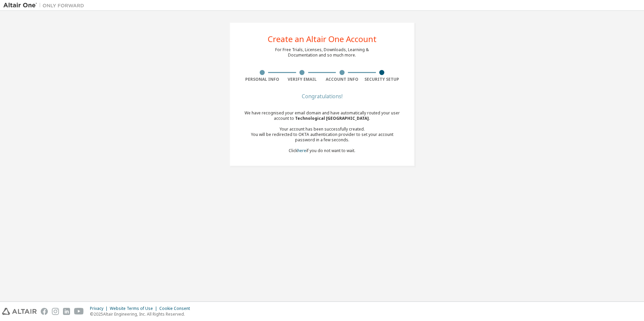  Describe the element at coordinates (66, 312) in the screenshot. I see `img: linkedin.svg` at that location.